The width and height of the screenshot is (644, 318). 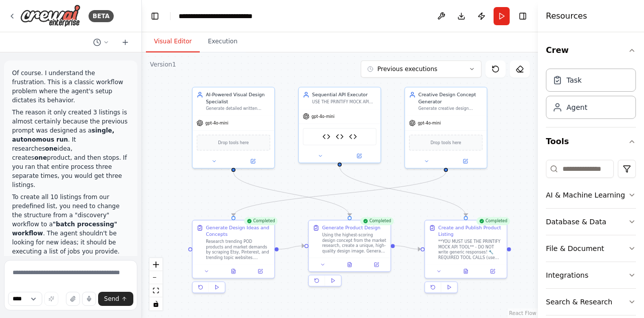 I want to click on button: Tools, so click(x=591, y=142).